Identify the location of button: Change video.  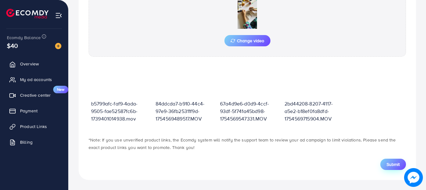
(247, 41).